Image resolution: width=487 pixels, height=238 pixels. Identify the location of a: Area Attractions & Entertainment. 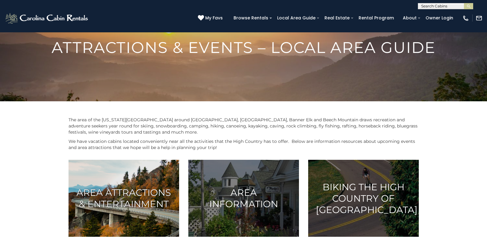
(124, 198).